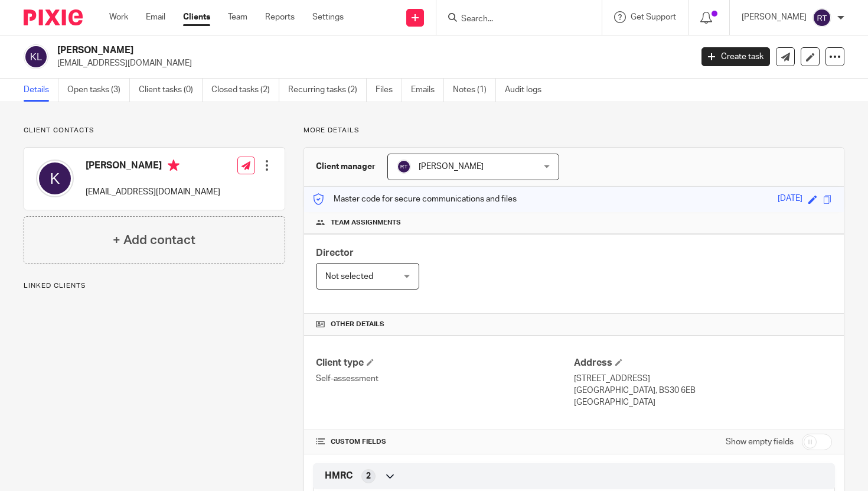  Describe the element at coordinates (53, 17) in the screenshot. I see `img: Pixie` at that location.